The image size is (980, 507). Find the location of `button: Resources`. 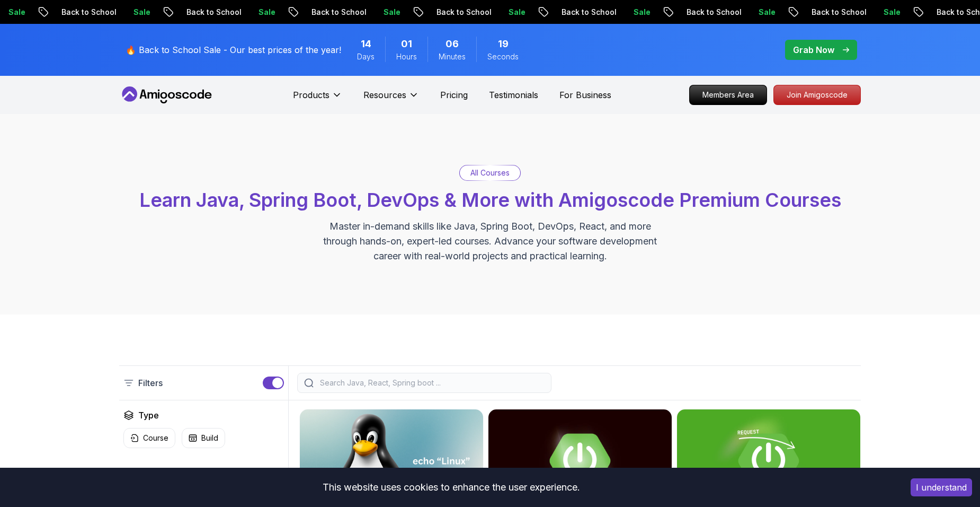

button: Resources is located at coordinates (391, 99).